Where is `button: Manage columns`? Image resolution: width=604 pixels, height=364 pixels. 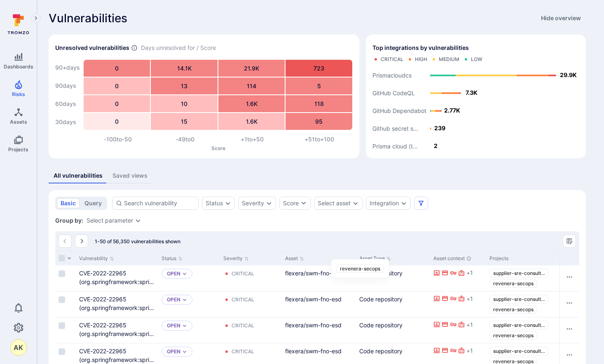
button: Manage columns is located at coordinates (570, 241).